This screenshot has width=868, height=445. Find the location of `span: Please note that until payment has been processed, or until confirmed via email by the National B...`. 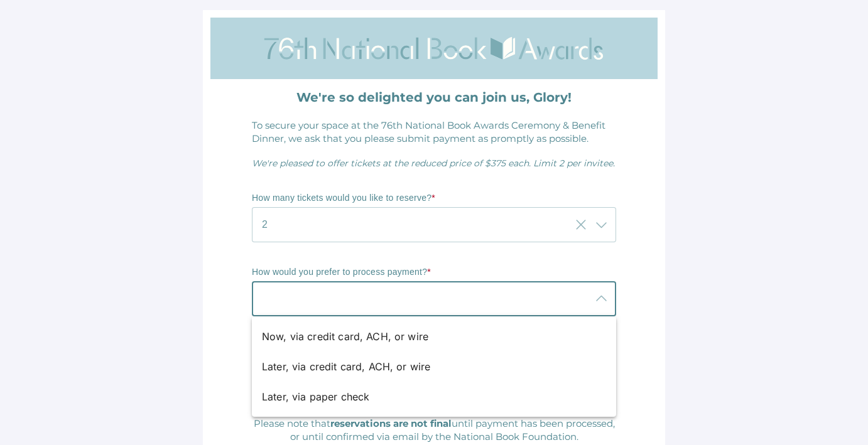

span: Please note that until payment has been processed, or until confirmed via email by the National B... is located at coordinates (434, 430).